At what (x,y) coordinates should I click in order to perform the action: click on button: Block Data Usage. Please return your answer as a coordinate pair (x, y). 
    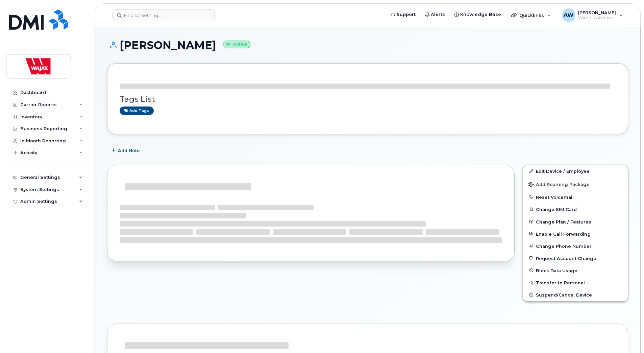
    Looking at the image, I should click on (575, 270).